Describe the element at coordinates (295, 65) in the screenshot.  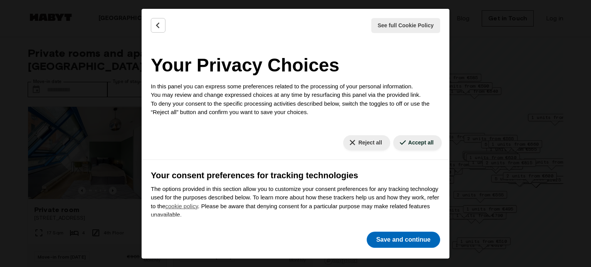
I see `h2: Your Privacy Choices` at that location.